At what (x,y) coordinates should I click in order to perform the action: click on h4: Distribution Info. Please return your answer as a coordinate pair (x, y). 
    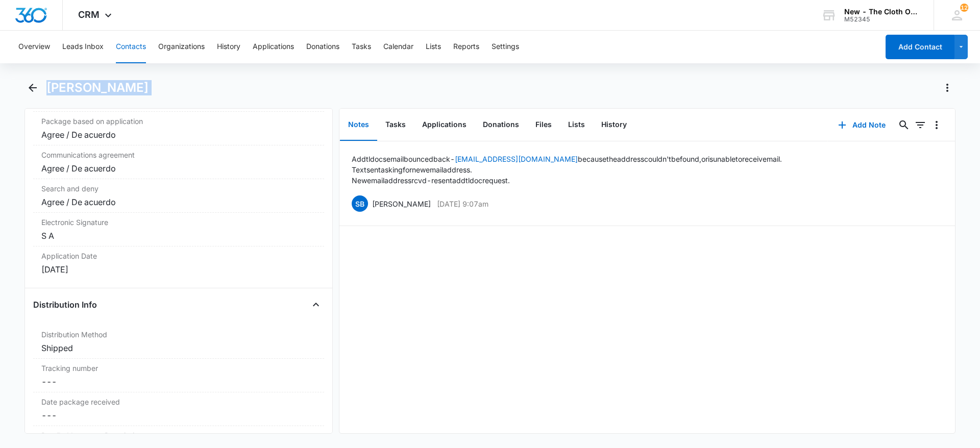
    Looking at the image, I should click on (65, 304).